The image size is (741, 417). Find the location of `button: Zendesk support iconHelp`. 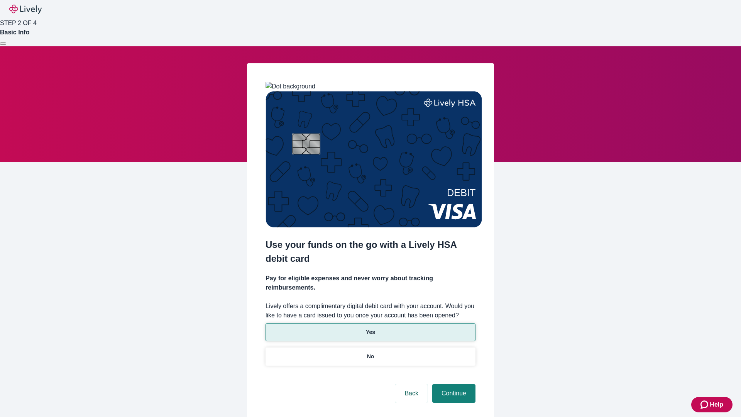

button: Zendesk support iconHelp is located at coordinates (712, 405).